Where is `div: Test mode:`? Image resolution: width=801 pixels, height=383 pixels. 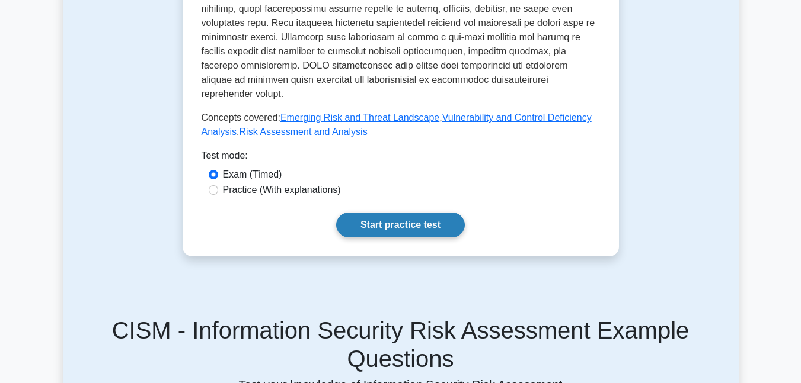 div: Test mode: is located at coordinates (401, 158).